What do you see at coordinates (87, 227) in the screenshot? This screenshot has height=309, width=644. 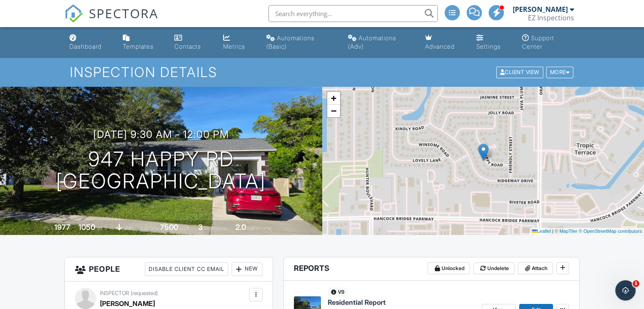 I see `div: 1050` at bounding box center [87, 227].